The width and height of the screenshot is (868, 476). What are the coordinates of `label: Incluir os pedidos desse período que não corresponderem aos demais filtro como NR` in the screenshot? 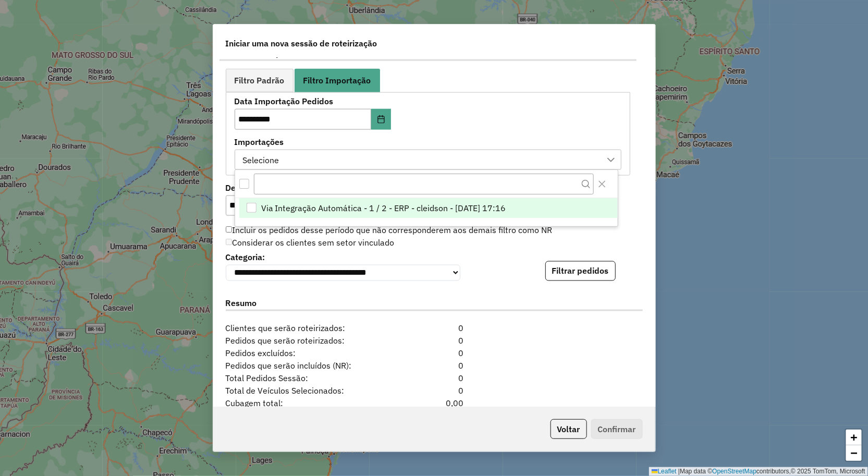 It's located at (389, 230).